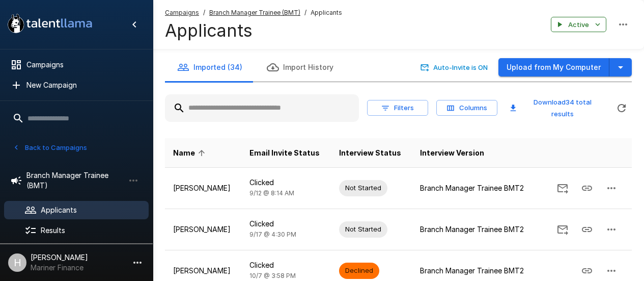 The height and width of the screenshot is (281, 644). What do you see at coordinates (554, 67) in the screenshot?
I see `button: Upload from My Computer` at bounding box center [554, 67].